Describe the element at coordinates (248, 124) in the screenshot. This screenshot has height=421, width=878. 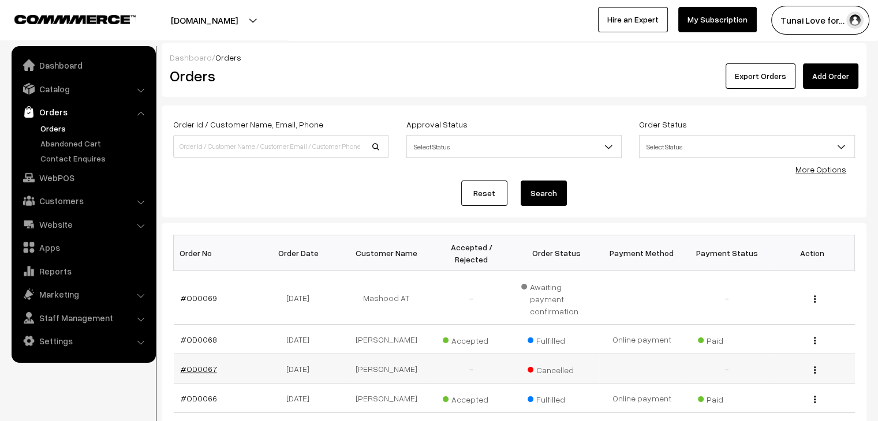
I see `label: Order Id / Customer Name, Email, Phone` at that location.